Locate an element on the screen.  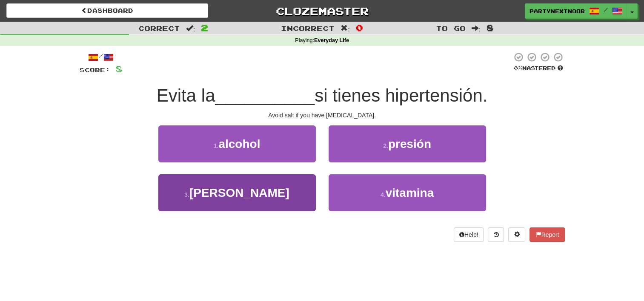
small: 4 . is located at coordinates (383, 195).